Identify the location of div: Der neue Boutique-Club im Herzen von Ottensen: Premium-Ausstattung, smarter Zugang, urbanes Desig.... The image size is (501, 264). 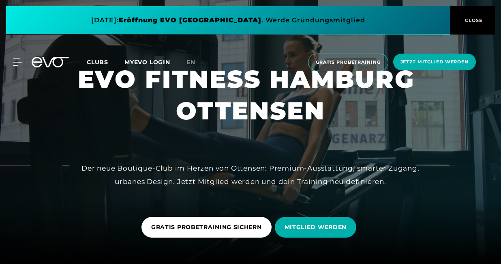
(251, 174).